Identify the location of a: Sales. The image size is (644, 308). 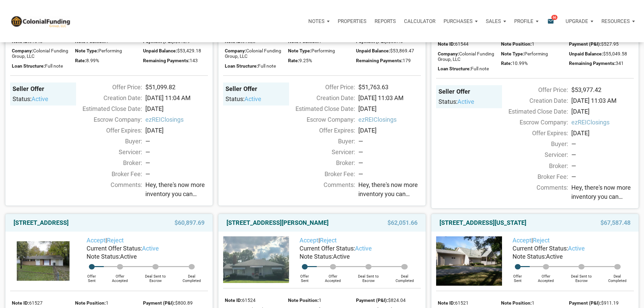
(496, 22).